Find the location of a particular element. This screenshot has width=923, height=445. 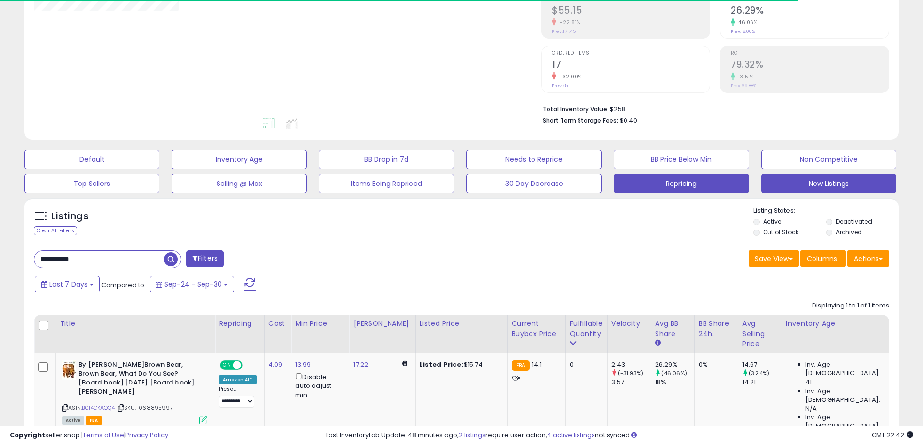

span: $0.40 is located at coordinates (628, 120).